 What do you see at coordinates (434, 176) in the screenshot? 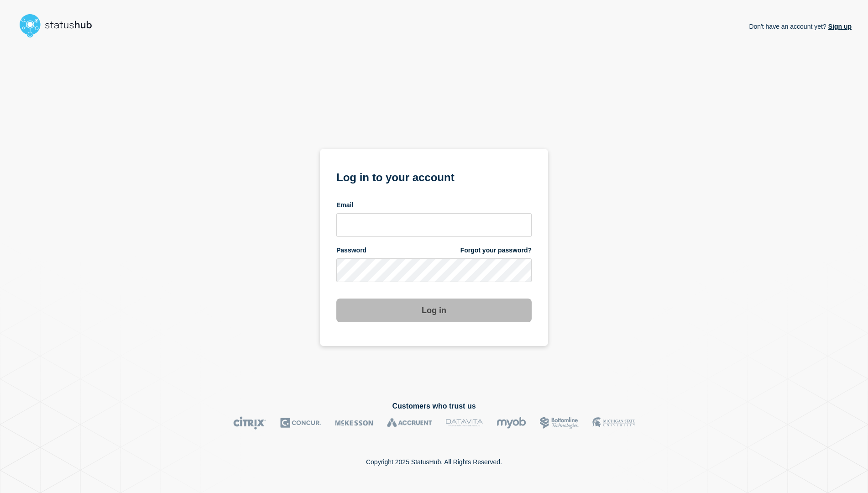
I see `h1: Log in to your account` at bounding box center [434, 176].